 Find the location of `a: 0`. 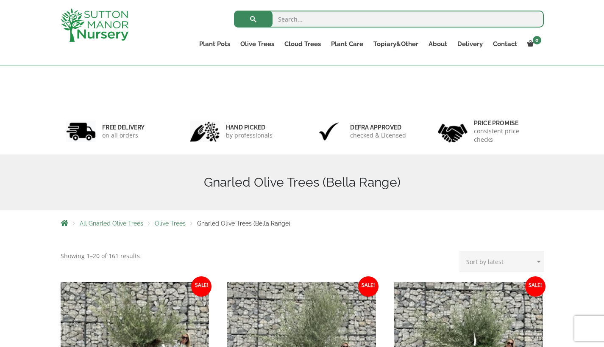

a: 0 is located at coordinates (532, 44).